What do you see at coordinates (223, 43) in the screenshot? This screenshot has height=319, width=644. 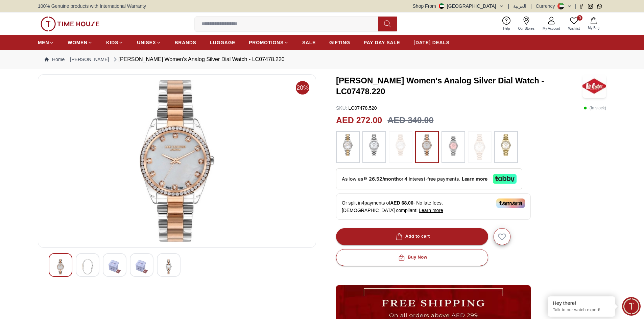 I see `span: LUGGAGE` at bounding box center [223, 43].